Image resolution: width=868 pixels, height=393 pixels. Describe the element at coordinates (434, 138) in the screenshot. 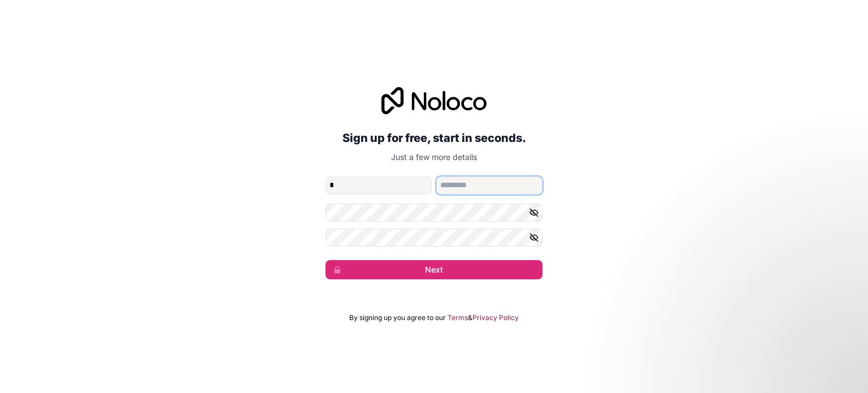

I see `h2: Sign up for free, start in seconds.` at that location.